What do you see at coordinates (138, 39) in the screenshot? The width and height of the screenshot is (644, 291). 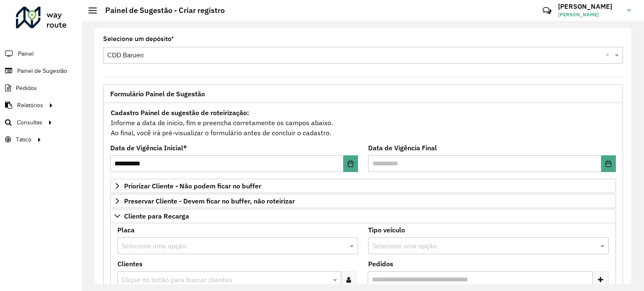 I see `label: Selecione um depósito` at bounding box center [138, 39].